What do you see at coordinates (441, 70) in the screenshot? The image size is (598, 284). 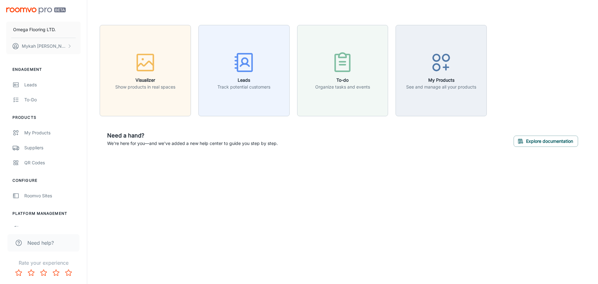 I see `button: My ProductsSee and manage all your products` at bounding box center [441, 70].